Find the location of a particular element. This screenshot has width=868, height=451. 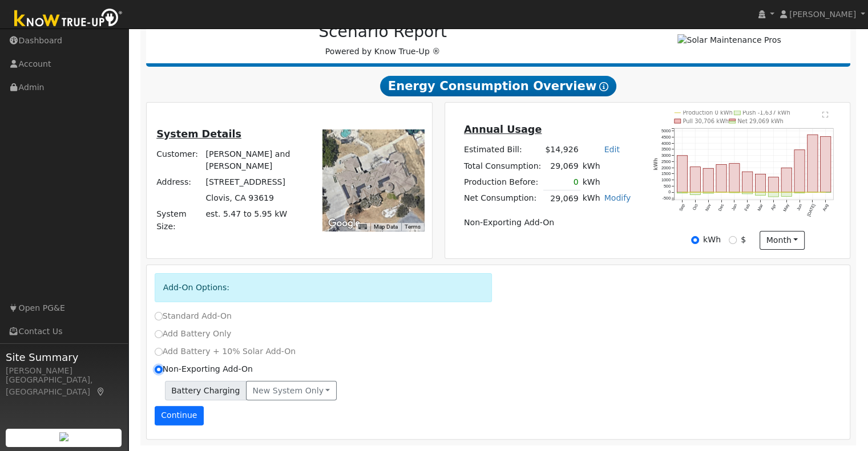

text: Oct is located at coordinates (696, 207).